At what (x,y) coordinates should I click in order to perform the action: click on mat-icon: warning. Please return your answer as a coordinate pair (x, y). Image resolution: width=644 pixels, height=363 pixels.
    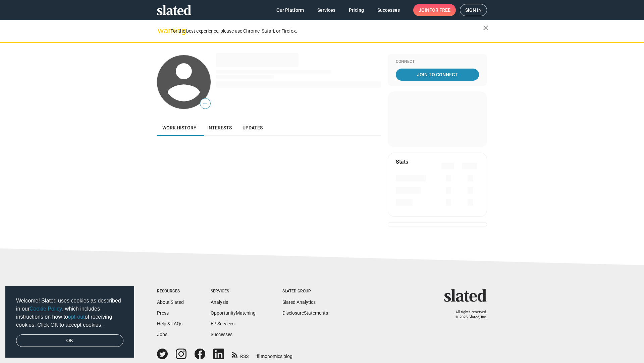
    Looking at the image, I should click on (162, 31).